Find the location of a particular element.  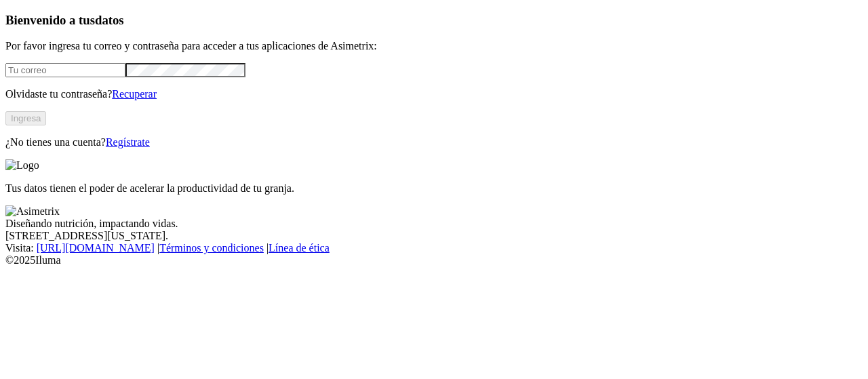

p: Tus datos tienen el poder de acelerar la productividad de tu granja. is located at coordinates (434, 189).